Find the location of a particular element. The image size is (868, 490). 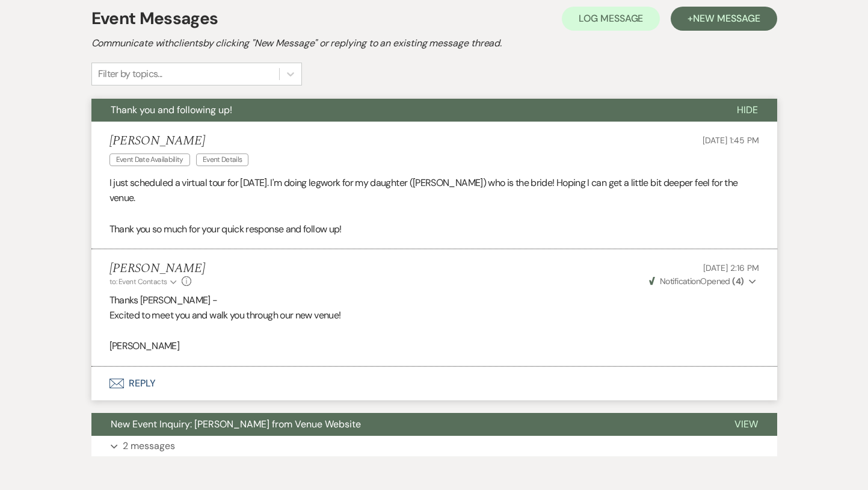

span: Thank you and following up! is located at coordinates (172, 110).